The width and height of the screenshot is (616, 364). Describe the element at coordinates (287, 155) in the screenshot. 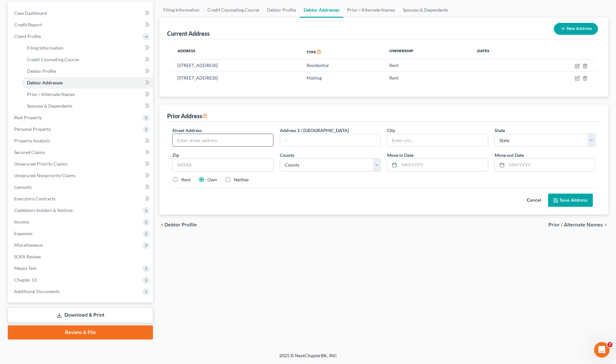

I see `span: County` at that location.